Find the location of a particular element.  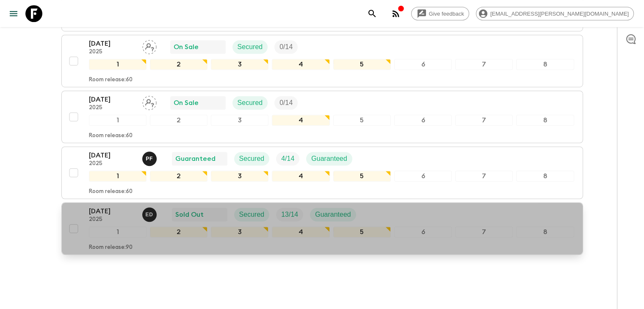

button: search adventures is located at coordinates (372, 14).